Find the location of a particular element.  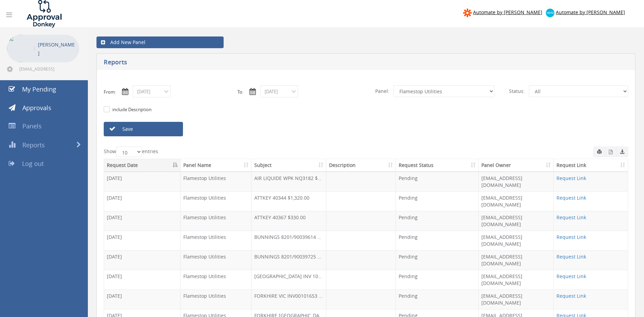

label: include Description is located at coordinates (131, 110).